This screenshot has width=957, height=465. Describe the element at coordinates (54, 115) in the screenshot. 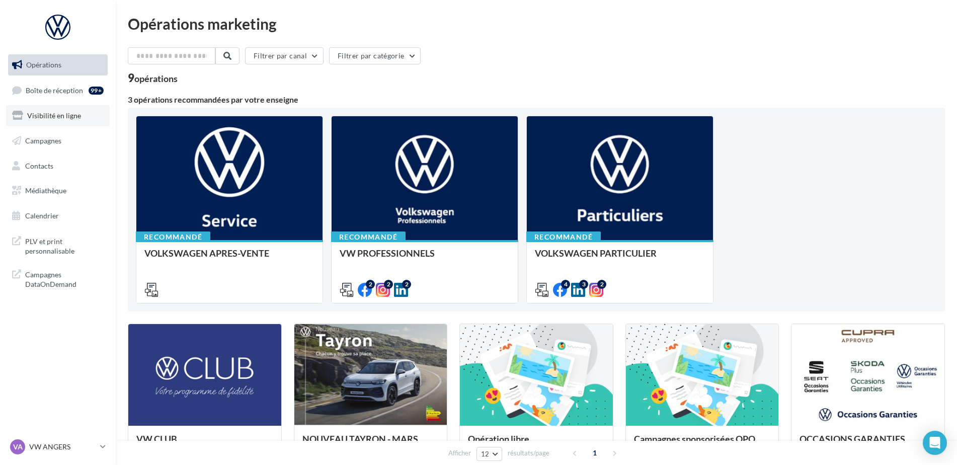

I see `span: Visibilité en ligne` at that location.